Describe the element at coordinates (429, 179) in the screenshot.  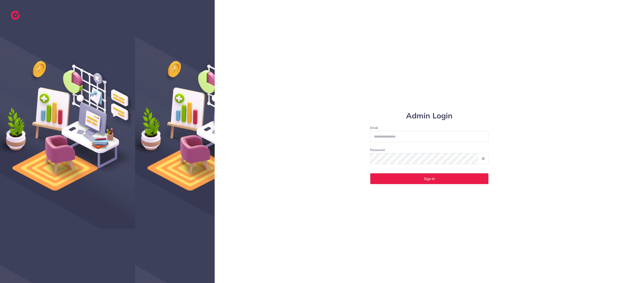
I see `span: Sign In` at that location.